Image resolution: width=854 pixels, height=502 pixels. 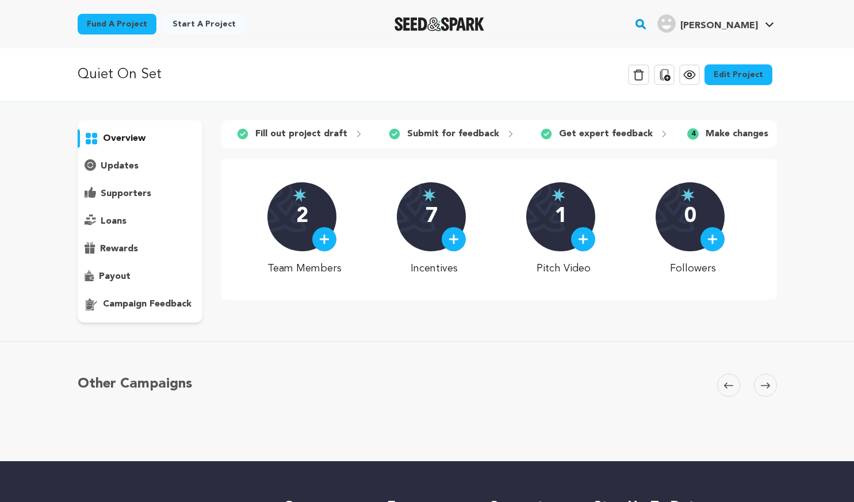 I want to click on p: 0, so click(x=690, y=217).